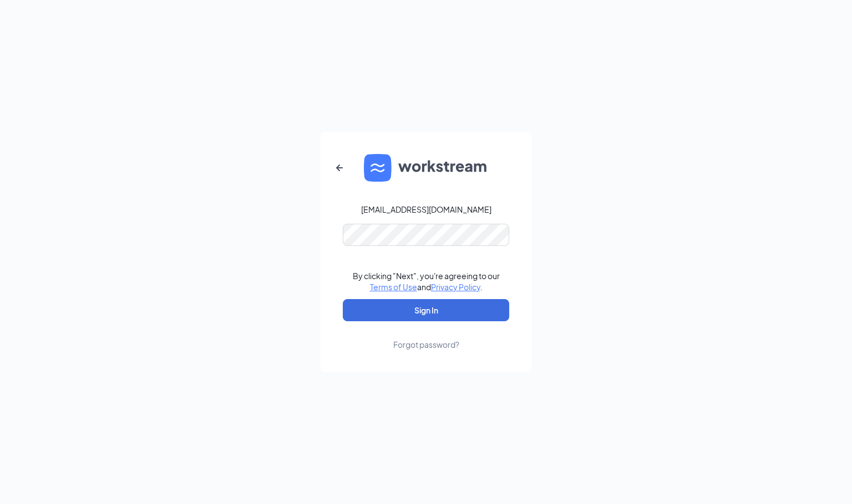 Image resolution: width=852 pixels, height=504 pixels. Describe the element at coordinates (339, 168) in the screenshot. I see `button: ArrowLeftNew` at that location.